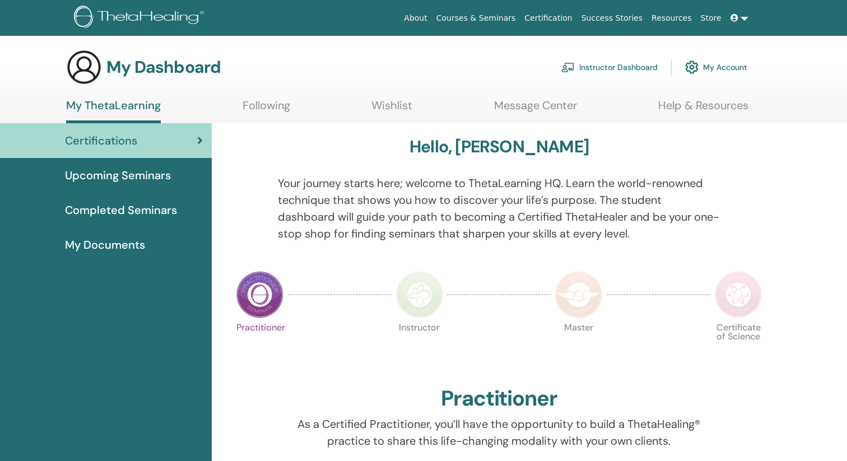 Image resolution: width=847 pixels, height=461 pixels. What do you see at coordinates (164, 67) in the screenshot?
I see `h3: My Dashboard` at bounding box center [164, 67].